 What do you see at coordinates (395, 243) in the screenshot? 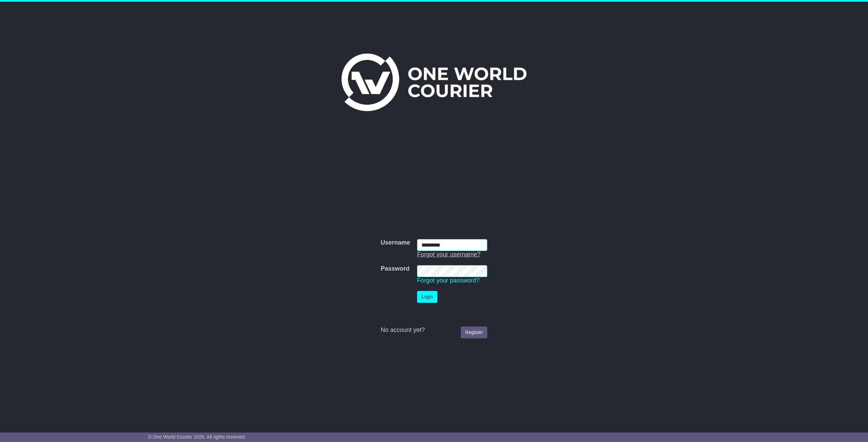
I see `label: Username` at bounding box center [395, 243].